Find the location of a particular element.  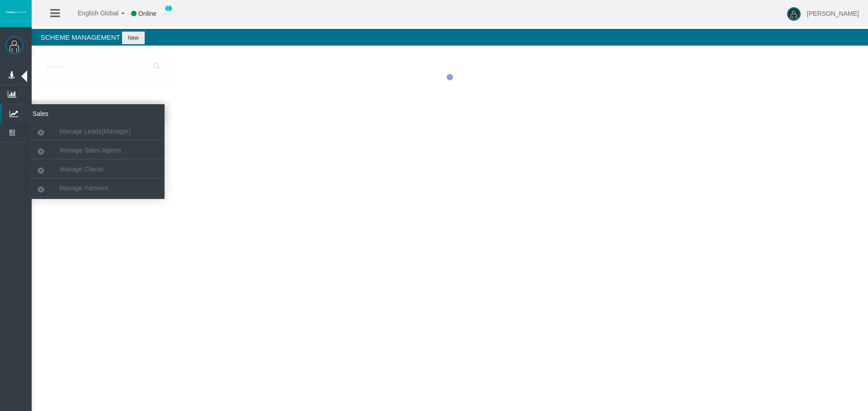

span: English Global is located at coordinates (92, 13).